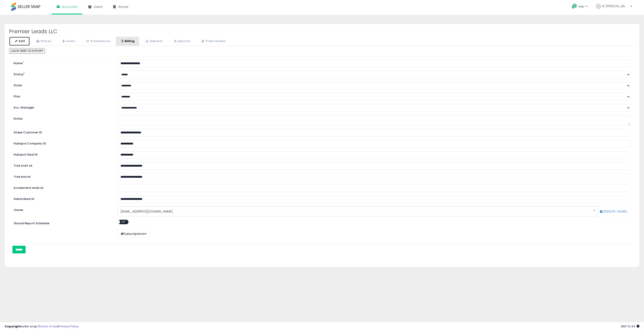  I want to click on label: Trial start at, so click(62, 165).